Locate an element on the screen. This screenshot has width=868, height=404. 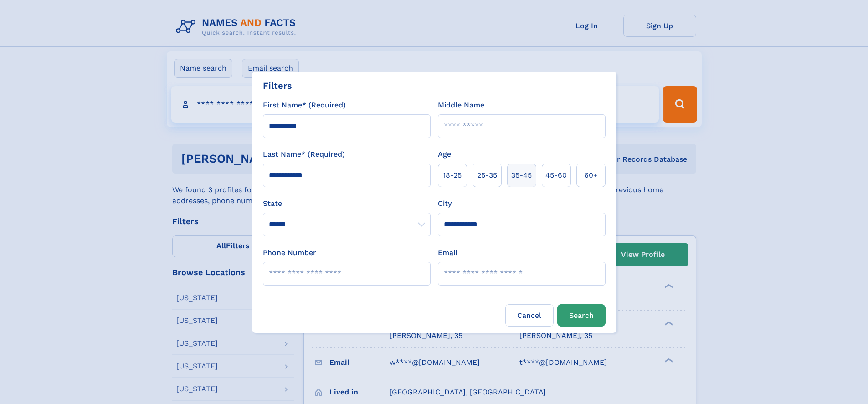
label: State is located at coordinates (347, 204).